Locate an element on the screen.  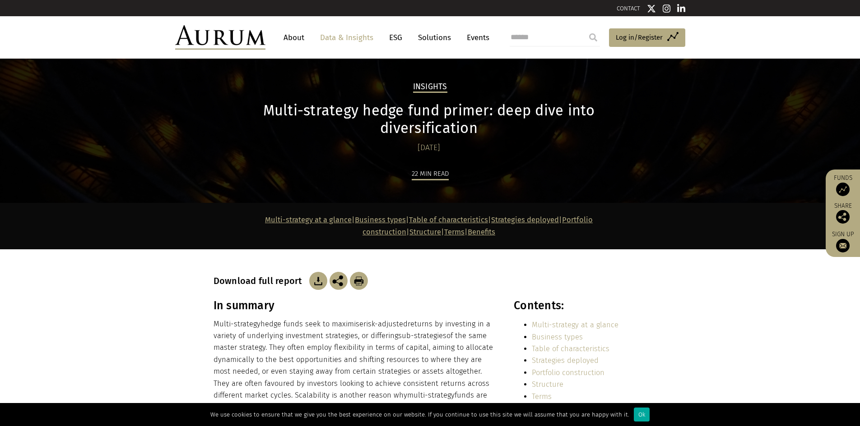
a: Sign up is located at coordinates (843, 241).